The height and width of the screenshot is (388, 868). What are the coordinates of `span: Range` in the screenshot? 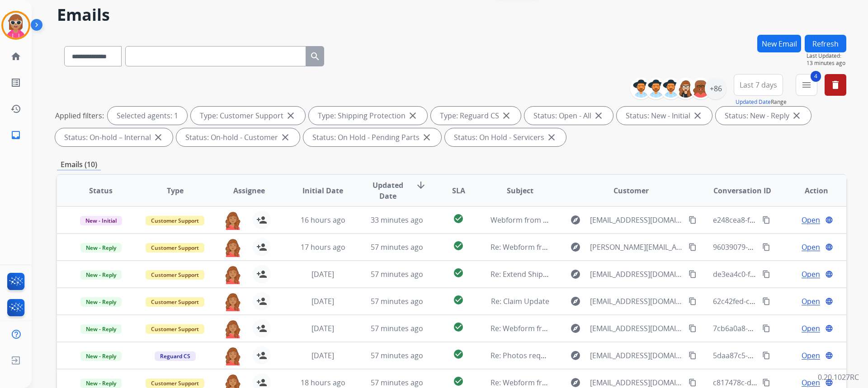 It's located at (761, 102).